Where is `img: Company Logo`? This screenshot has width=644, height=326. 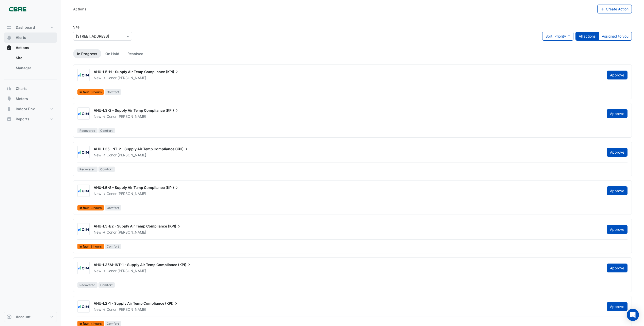 img: Company Logo is located at coordinates (17, 9).